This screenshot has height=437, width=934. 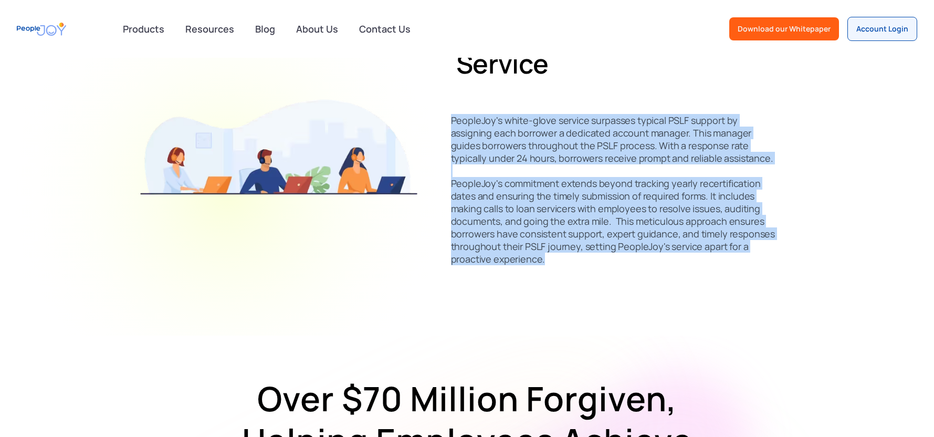 What do you see at coordinates (143, 29) in the screenshot?
I see `div: Products` at bounding box center [143, 29].